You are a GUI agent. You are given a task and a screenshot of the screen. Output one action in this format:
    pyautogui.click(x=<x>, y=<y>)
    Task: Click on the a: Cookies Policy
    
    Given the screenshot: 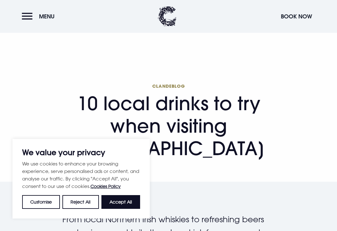 What is the action you would take?
    pyautogui.click(x=105, y=186)
    